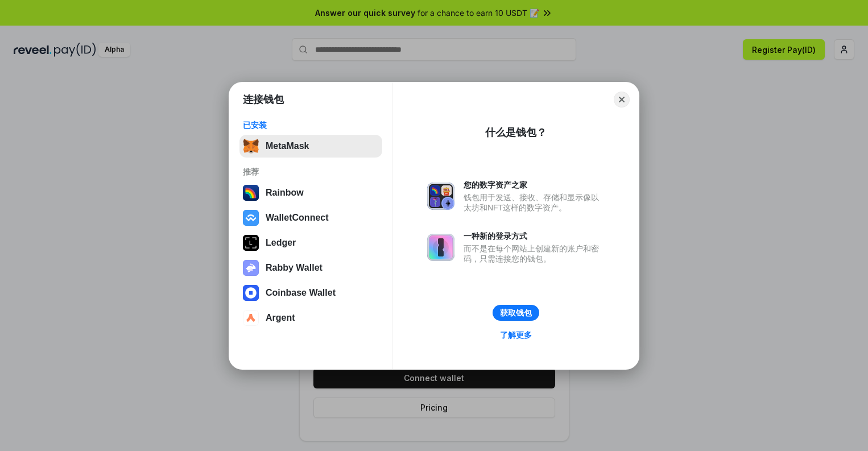 The height and width of the screenshot is (451, 868). I want to click on div: 您的数字资产之家, so click(534, 185).